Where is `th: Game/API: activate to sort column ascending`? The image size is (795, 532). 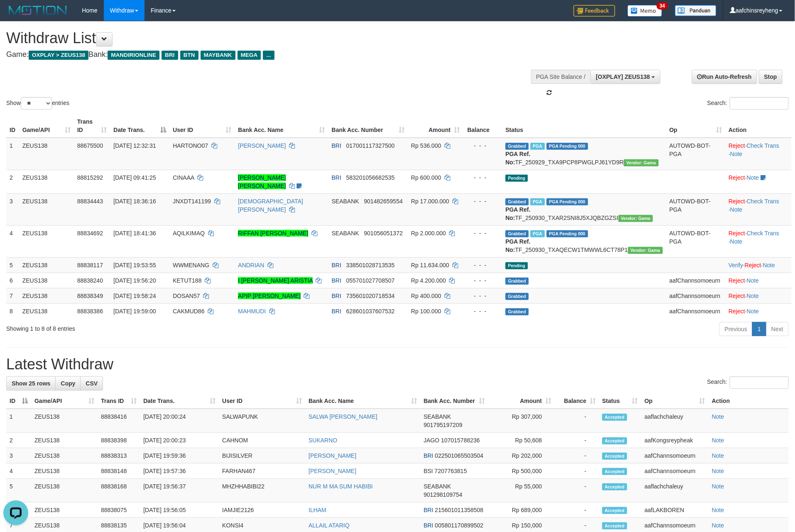 th: Game/API: activate to sort column ascending is located at coordinates (65, 401).